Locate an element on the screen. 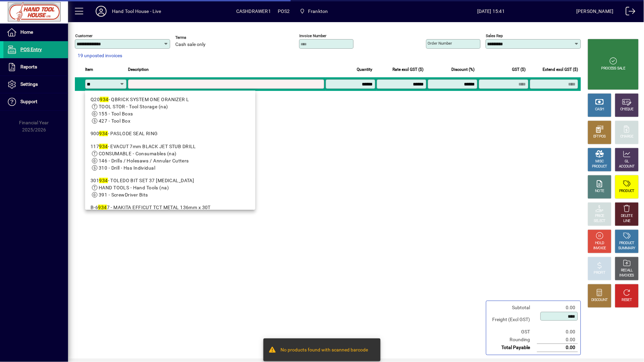 The width and height of the screenshot is (644, 362). div: EFTPOS is located at coordinates (600, 136).